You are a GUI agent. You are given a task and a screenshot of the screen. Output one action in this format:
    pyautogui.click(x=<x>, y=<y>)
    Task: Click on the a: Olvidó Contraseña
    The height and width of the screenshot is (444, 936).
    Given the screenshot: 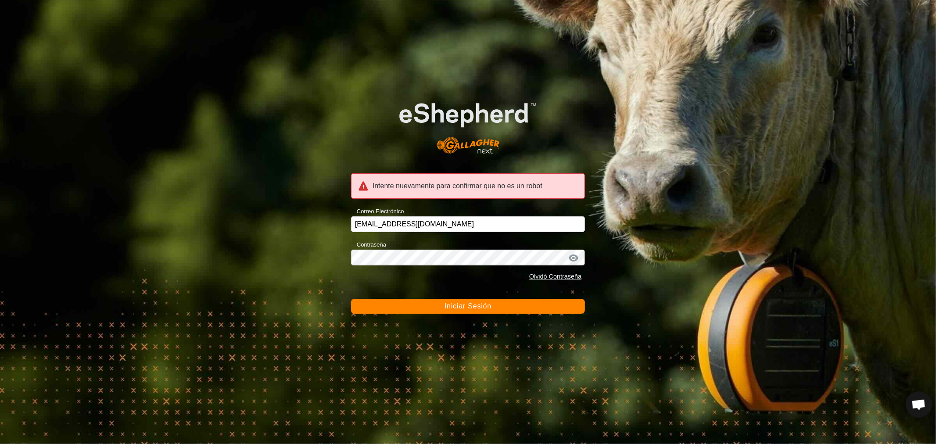 What is the action you would take?
    pyautogui.click(x=555, y=276)
    